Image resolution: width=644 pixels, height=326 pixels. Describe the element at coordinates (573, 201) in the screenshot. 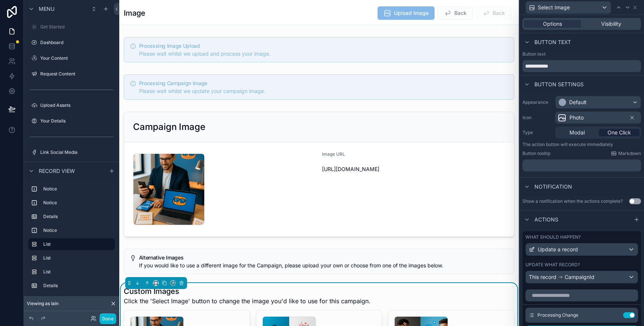

I see `div: Show a notification when the actions complete?` at that location.